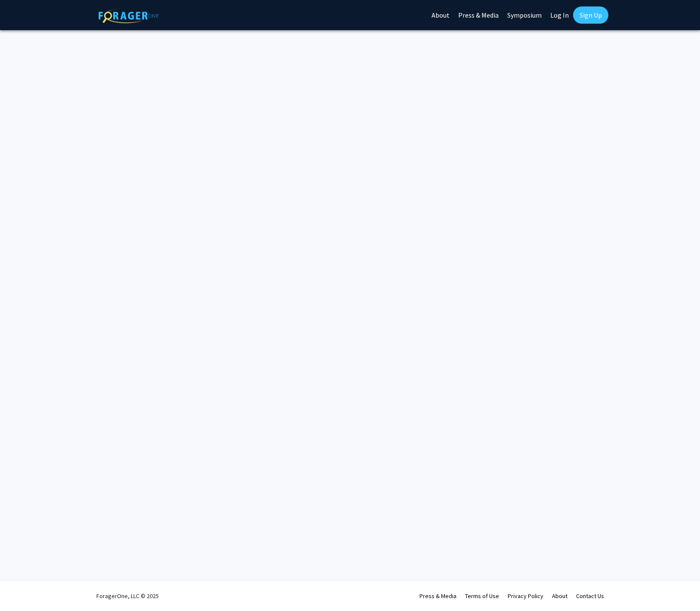 The image size is (700, 611). I want to click on a: Sign Up, so click(590, 15).